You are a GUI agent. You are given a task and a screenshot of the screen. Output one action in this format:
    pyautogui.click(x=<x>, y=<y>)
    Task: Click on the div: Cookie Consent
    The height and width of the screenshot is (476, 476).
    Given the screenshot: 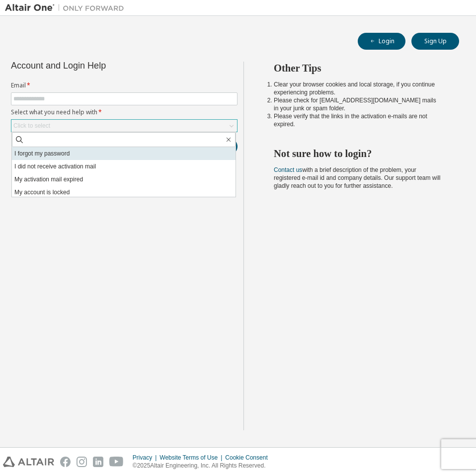 What is the action you would take?
    pyautogui.click(x=249, y=458)
    